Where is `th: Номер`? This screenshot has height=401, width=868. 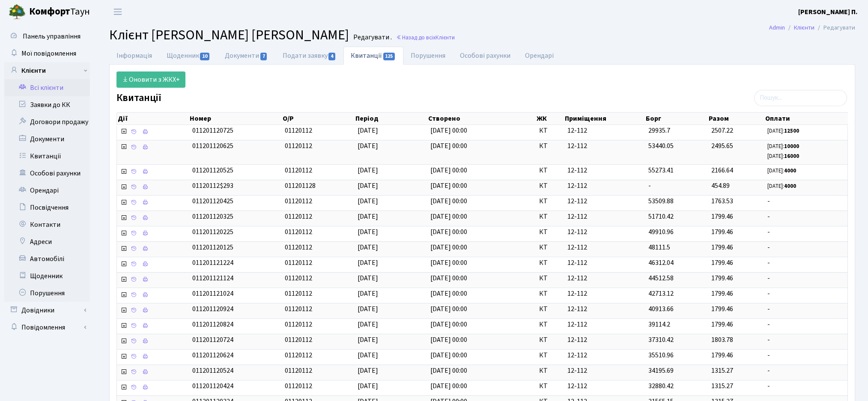
th: Номер is located at coordinates (235, 118).